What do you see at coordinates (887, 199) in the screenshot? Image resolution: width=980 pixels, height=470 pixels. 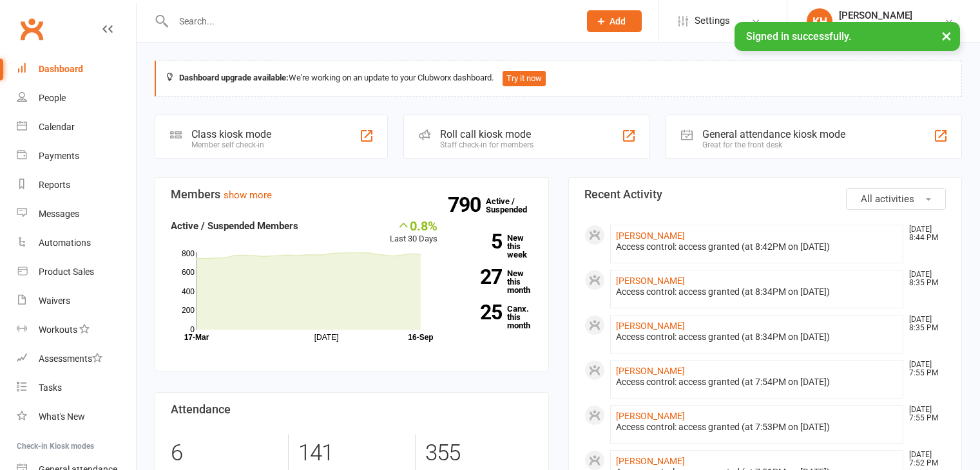 I see `span: All activities` at bounding box center [887, 199].